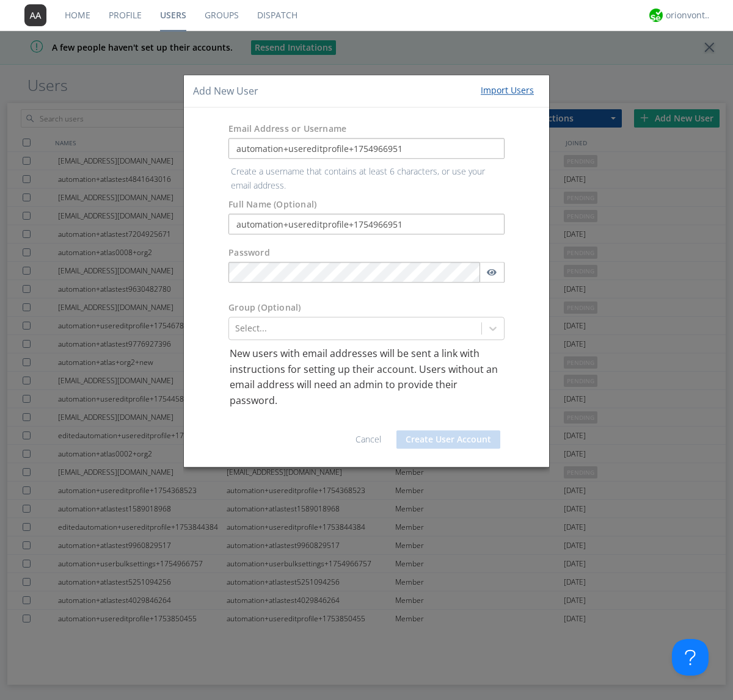  What do you see at coordinates (36, 15) in the screenshot?
I see `img: 373638.png` at bounding box center [36, 15].